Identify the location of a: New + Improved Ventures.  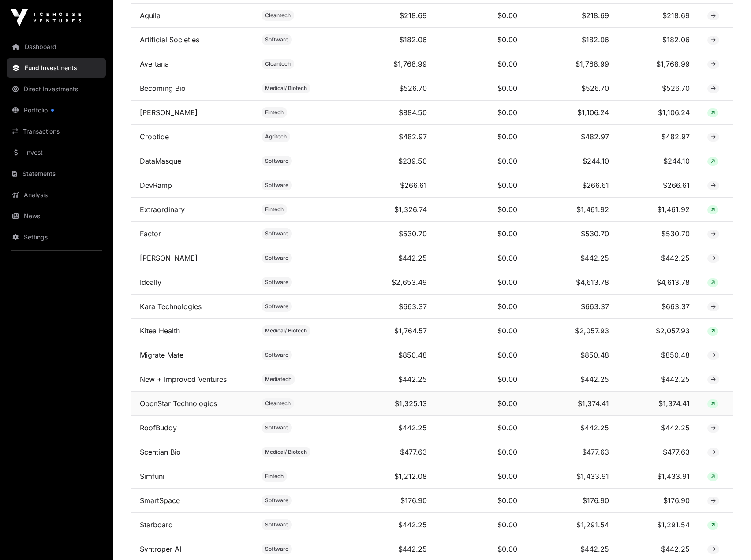
(183, 379).